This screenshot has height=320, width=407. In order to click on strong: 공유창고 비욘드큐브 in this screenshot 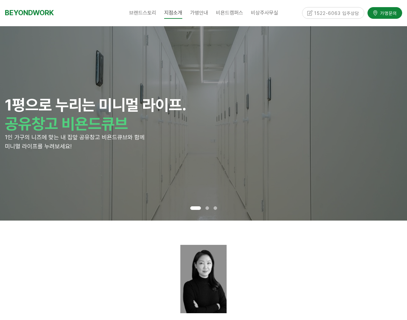, I will do `click(66, 124)`.